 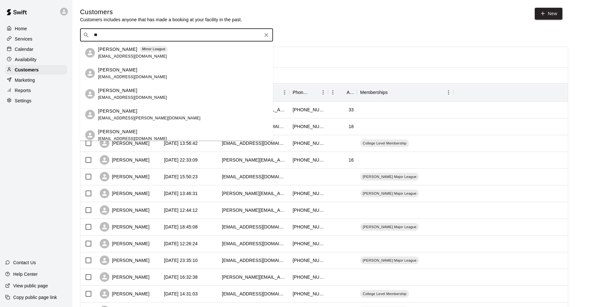 I want to click on a: Home, so click(x=36, y=29).